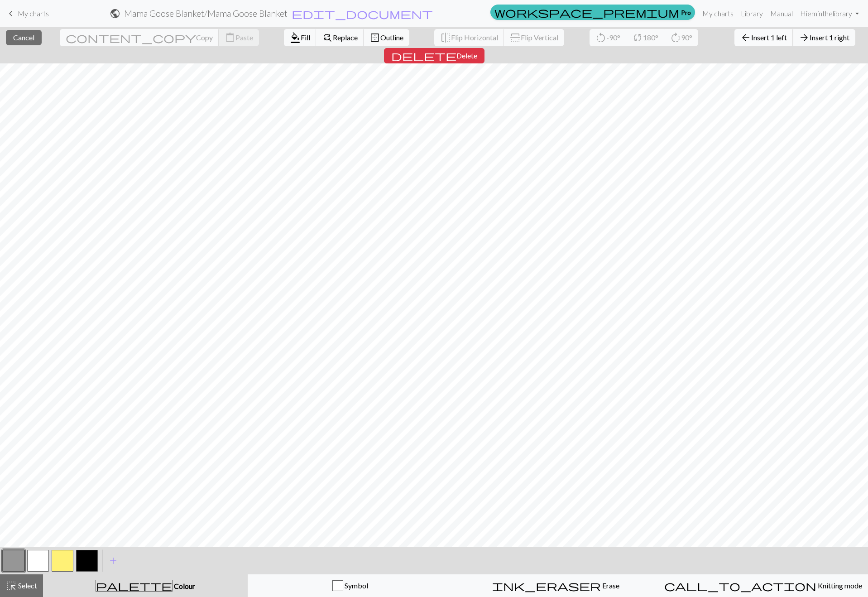  Describe the element at coordinates (327, 38) in the screenshot. I see `span: find_replace` at that location.